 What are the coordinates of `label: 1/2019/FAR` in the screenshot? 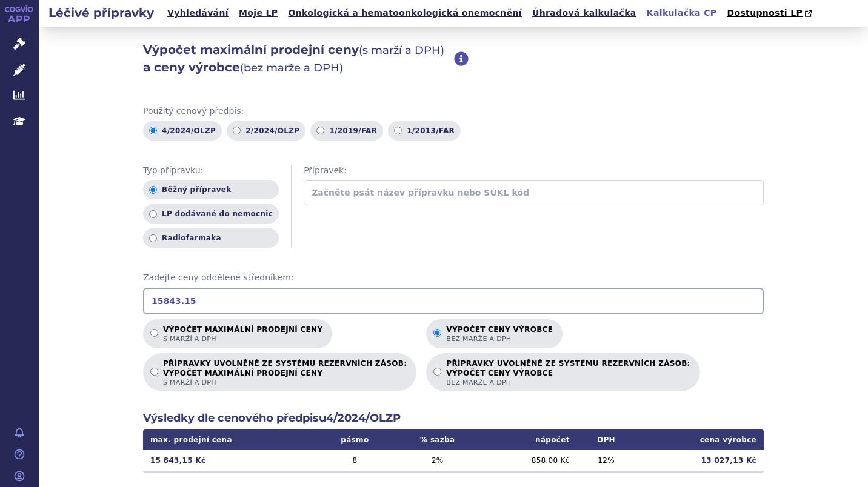 It's located at (347, 131).